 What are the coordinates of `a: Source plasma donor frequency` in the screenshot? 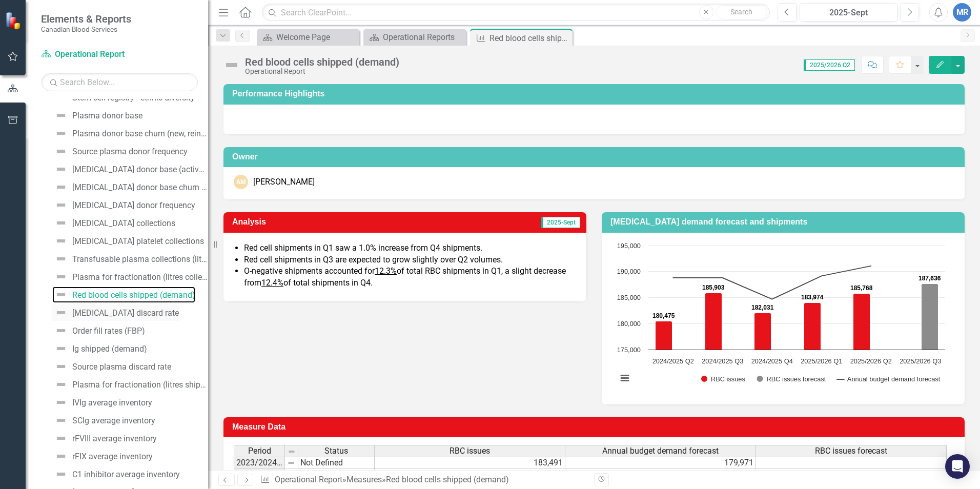 It's located at (120, 151).